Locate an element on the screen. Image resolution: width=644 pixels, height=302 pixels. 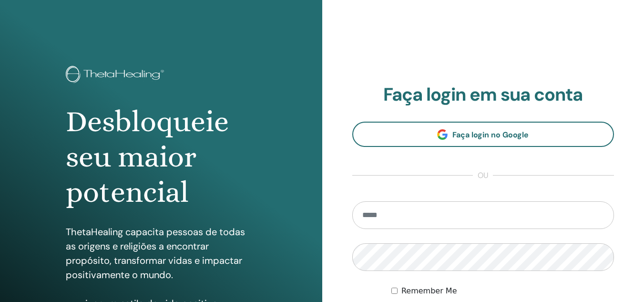
h1: Desbloqueie seu maior potencial is located at coordinates (161, 157).